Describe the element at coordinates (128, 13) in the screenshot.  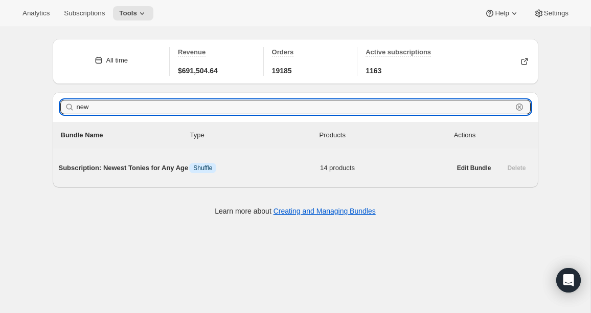
I see `span: Tools` at that location.